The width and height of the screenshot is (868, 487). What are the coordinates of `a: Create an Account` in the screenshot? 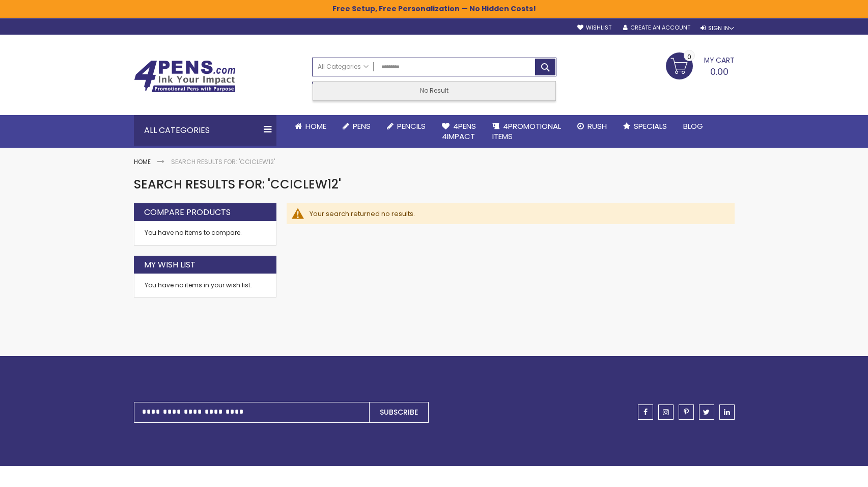 It's located at (657, 28).